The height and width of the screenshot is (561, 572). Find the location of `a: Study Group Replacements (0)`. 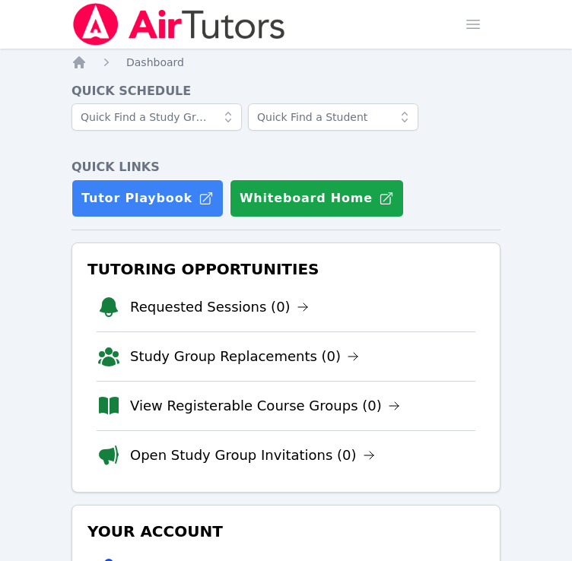

a: Study Group Replacements (0) is located at coordinates (244, 357).